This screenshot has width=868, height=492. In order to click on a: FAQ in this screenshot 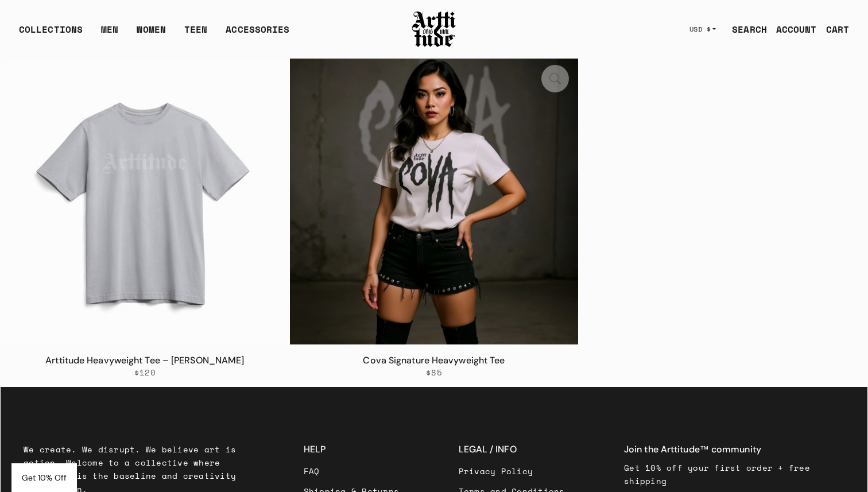, I will do `click(351, 471)`.